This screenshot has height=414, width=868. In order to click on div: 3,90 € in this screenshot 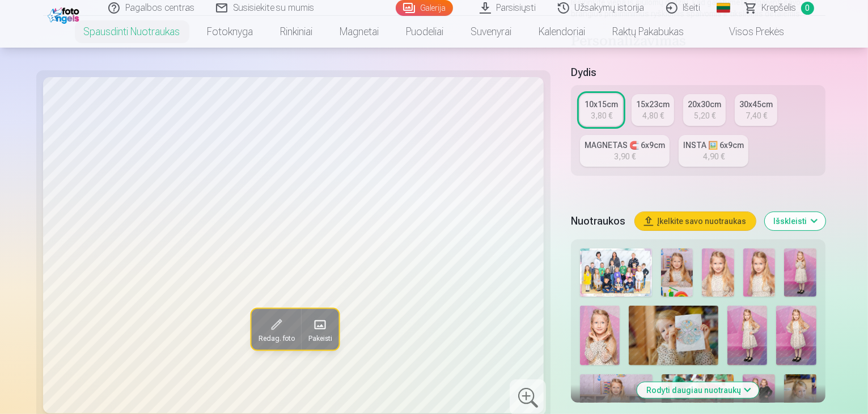, I will do `click(625, 156)`.